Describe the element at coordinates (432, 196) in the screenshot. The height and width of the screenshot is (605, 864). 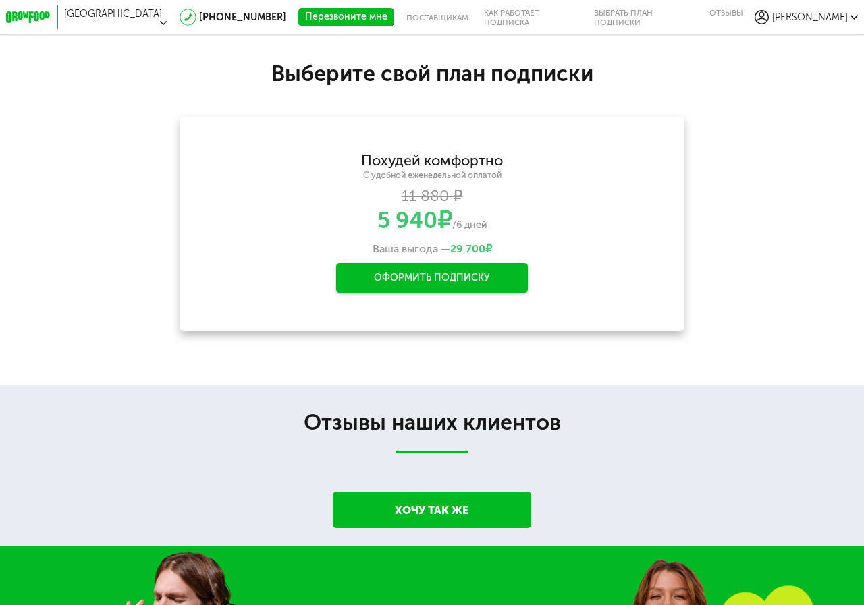
I see `div: 11 880 ₽` at that location.